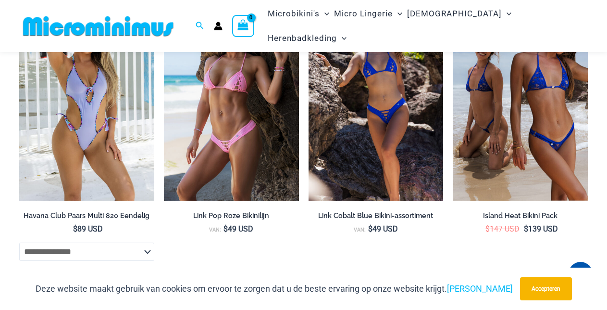 The height and width of the screenshot is (310, 607). What do you see at coordinates (243, 26) in the screenshot?
I see `a: Bekijk winkelwagen, leeg` at bounding box center [243, 26].